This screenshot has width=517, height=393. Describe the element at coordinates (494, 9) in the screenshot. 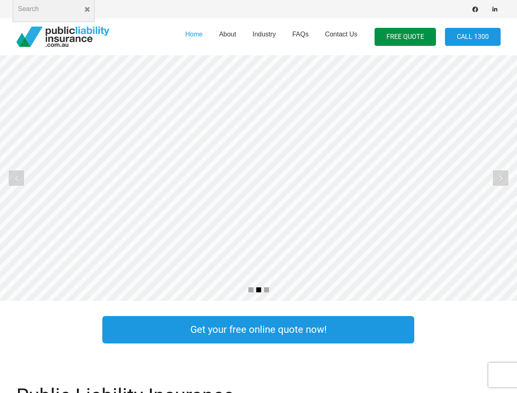

I see `a: LinkedIn` at that location.